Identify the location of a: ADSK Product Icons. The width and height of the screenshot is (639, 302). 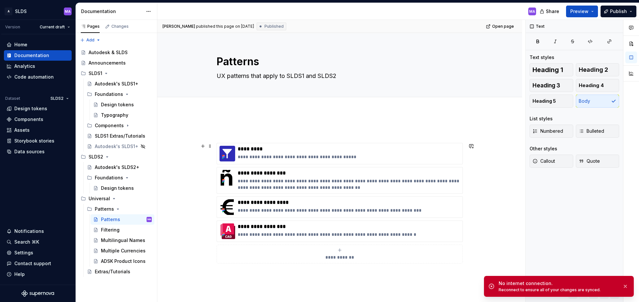
(122, 261).